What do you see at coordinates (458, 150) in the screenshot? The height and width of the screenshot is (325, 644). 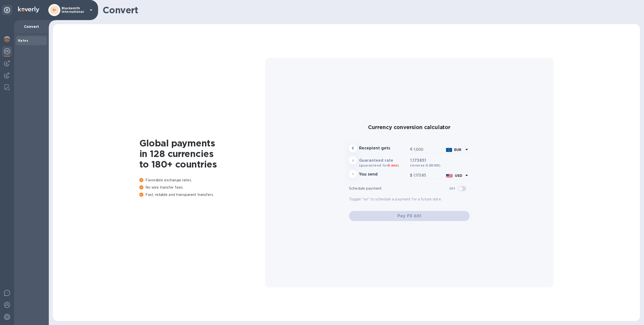 I see `b: EUR` at bounding box center [458, 150].